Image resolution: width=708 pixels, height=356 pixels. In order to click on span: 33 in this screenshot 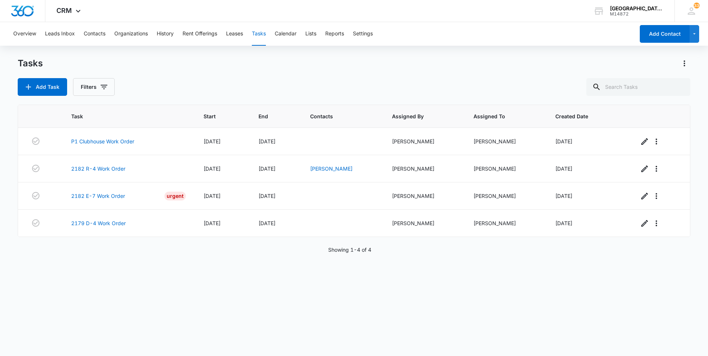, I will do `click(696, 6)`.